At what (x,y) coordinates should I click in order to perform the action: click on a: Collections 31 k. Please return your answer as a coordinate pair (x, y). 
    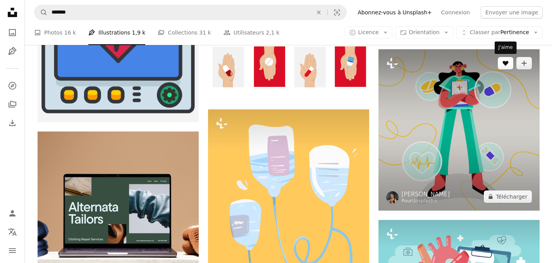
    Looking at the image, I should click on (184, 33).